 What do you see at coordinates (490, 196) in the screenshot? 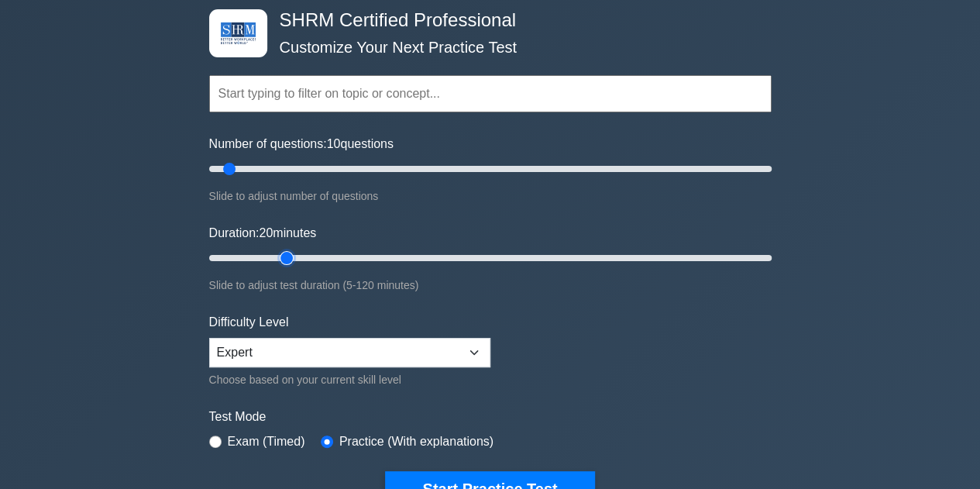
I see `div: Slide to adjust number of questions` at bounding box center [490, 196].